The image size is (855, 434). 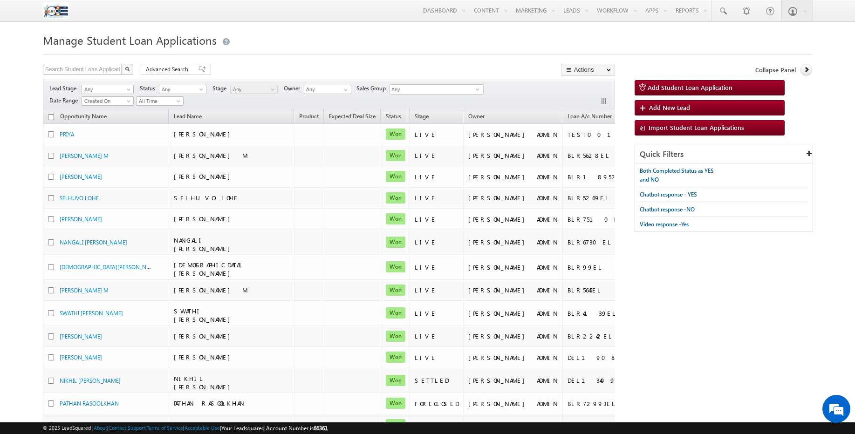 What do you see at coordinates (670, 107) in the screenshot?
I see `span: Add New Lead` at bounding box center [670, 107].